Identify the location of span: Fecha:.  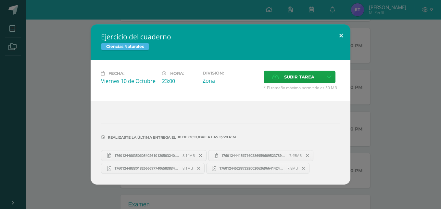
(116, 73).